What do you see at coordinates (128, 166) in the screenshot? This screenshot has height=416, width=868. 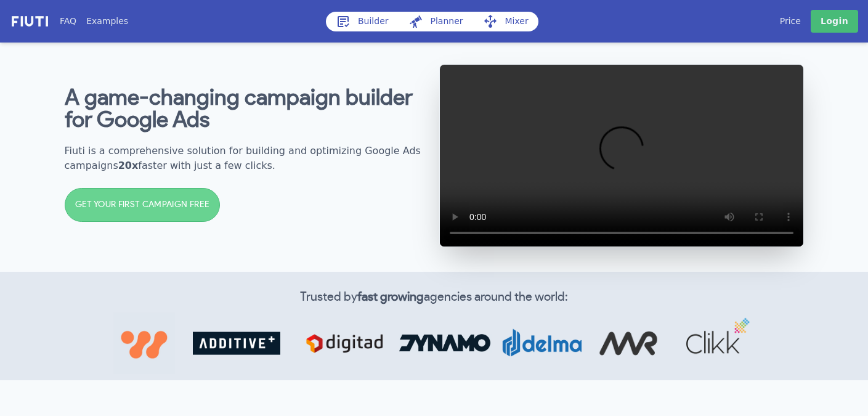 I see `b: 20x` at bounding box center [128, 166].